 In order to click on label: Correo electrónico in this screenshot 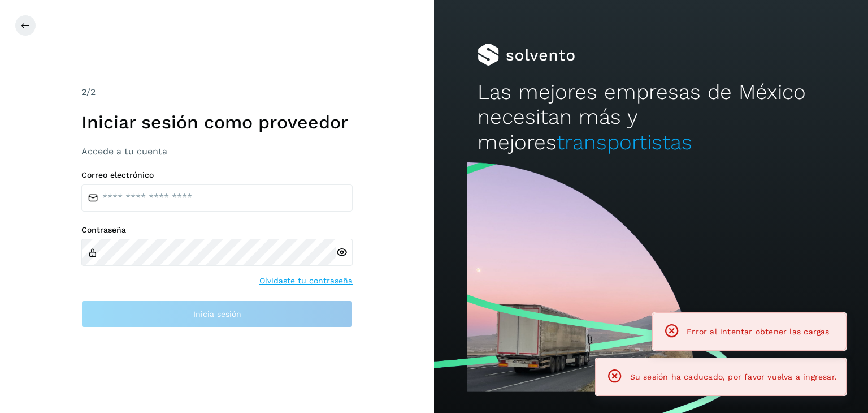, I will do `click(217, 175)`.